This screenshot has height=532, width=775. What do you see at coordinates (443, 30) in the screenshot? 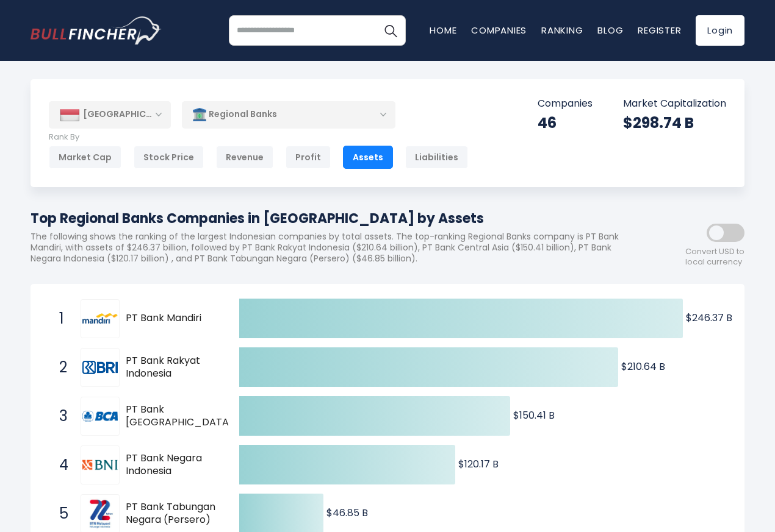
I see `a: Home` at bounding box center [443, 30].